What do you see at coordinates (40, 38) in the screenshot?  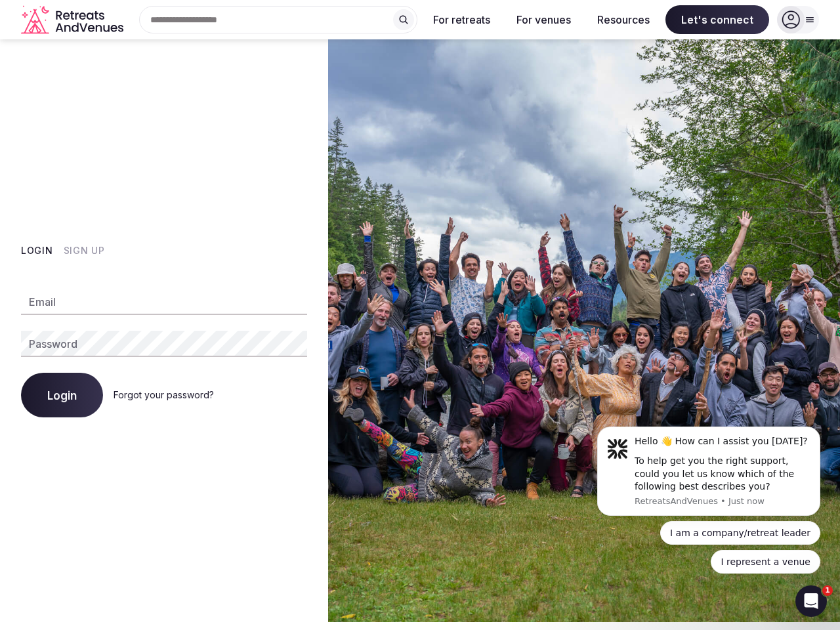 I see `img: Profile image for RetreatsAndVenues` at bounding box center [40, 38].